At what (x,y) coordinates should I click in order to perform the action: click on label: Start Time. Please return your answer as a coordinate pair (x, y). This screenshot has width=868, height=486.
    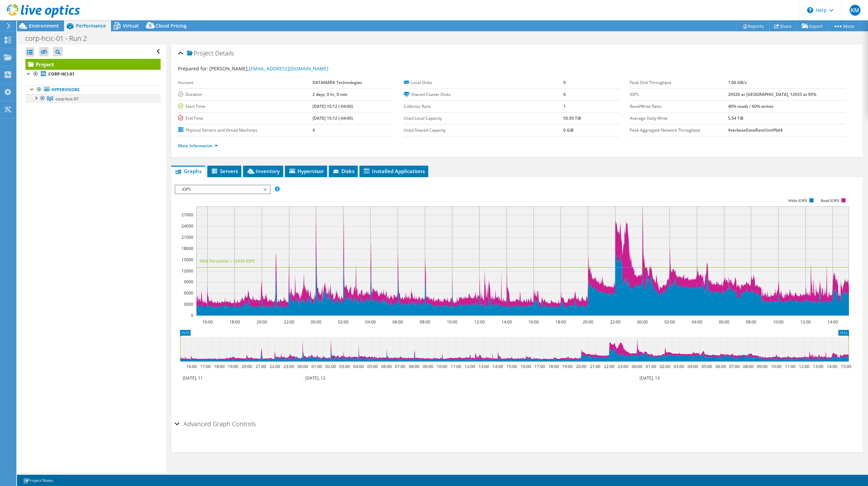
    Looking at the image, I should click on (246, 107).